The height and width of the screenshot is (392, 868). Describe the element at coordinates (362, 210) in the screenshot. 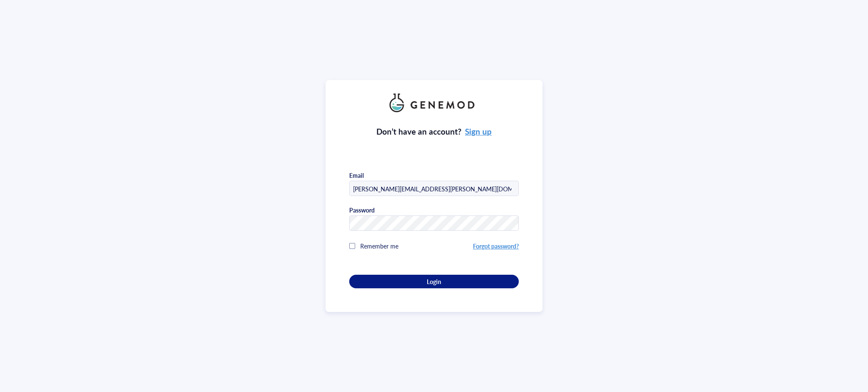

I see `div: Password` at that location.